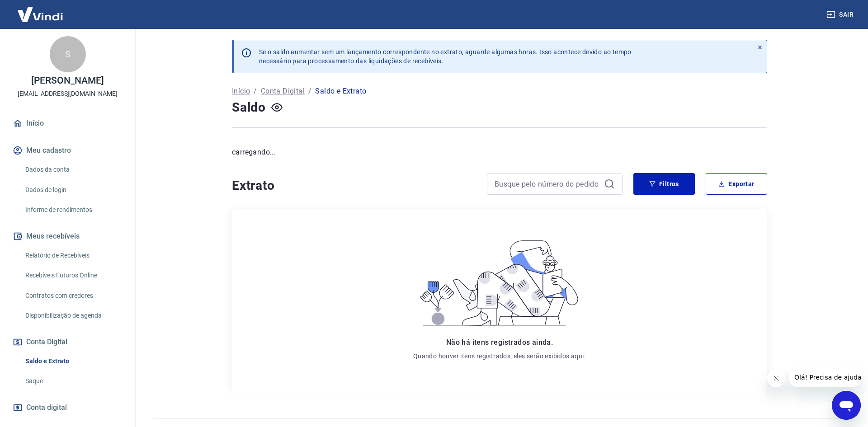  Describe the element at coordinates (283, 91) in the screenshot. I see `a: Conta Digital` at that location.